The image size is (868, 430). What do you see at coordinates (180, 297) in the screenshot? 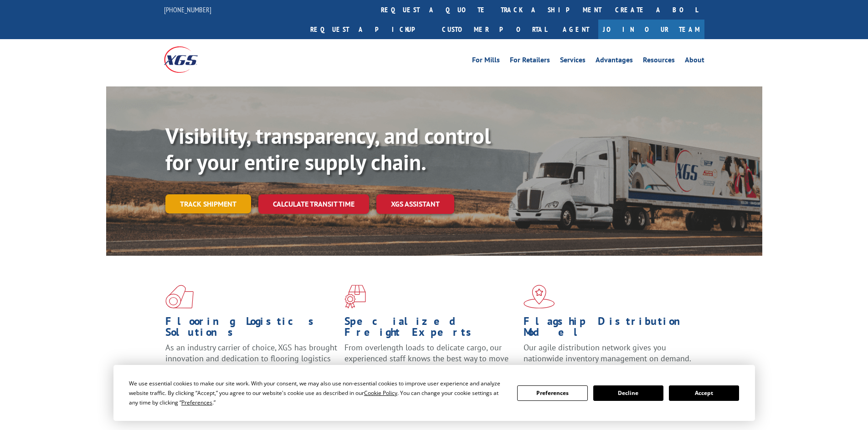
I see `img: xgs-icon-total-supply-chain-intelligence-red` at bounding box center [180, 297].